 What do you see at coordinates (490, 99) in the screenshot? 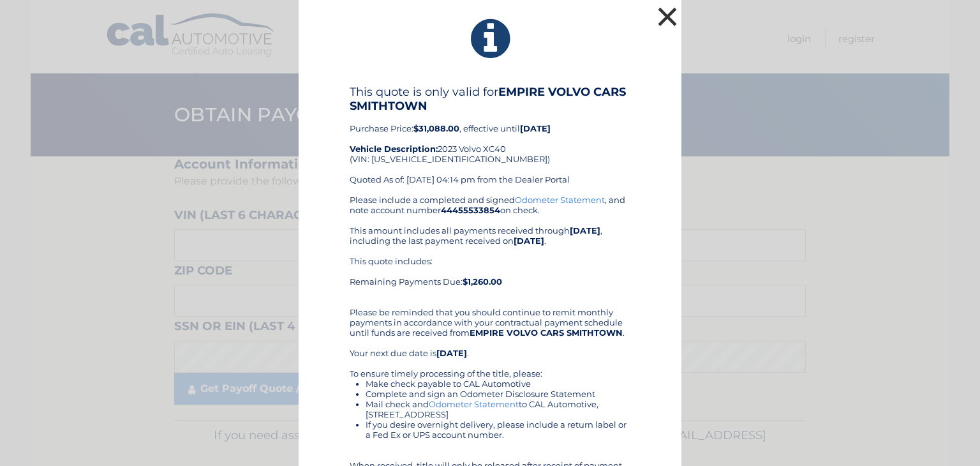
I see `h4: This quote is only valid for` at bounding box center [490, 99].